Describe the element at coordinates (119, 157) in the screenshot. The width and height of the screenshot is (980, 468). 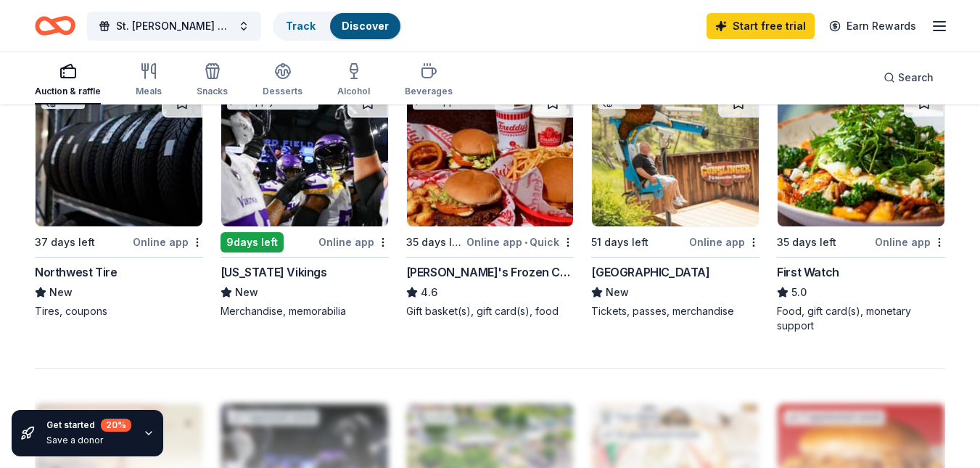
I see `img: Image for Northwest Tire` at that location.